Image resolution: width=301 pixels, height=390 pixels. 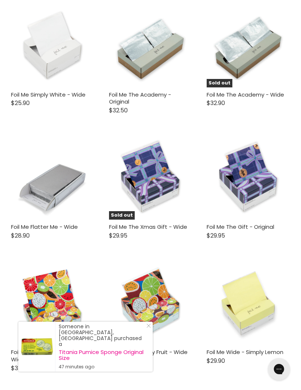 I want to click on span: $29.90, so click(x=216, y=360).